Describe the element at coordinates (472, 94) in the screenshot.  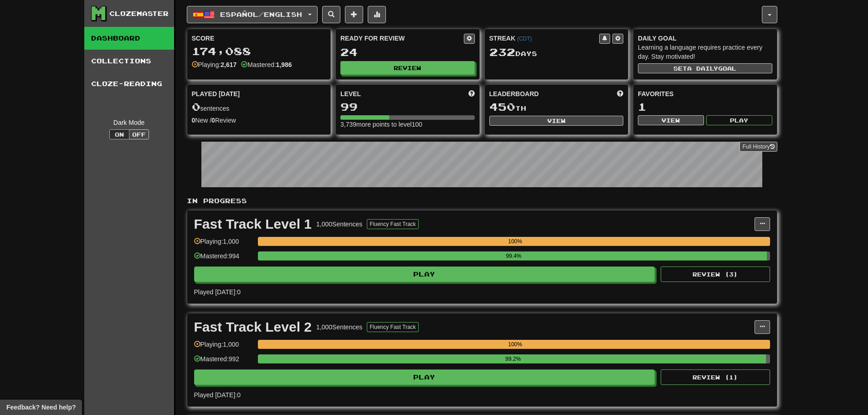
I see `span: Score more points to level up` at that location.